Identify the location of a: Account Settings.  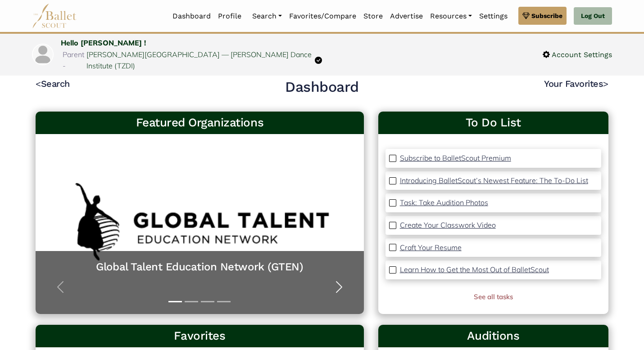
(577, 55).